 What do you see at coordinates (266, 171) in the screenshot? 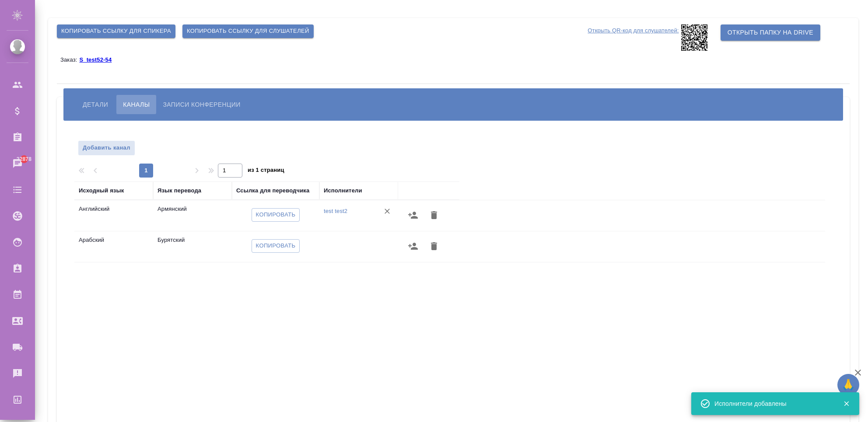
I see `span: из 1 страниц` at bounding box center [266, 171].